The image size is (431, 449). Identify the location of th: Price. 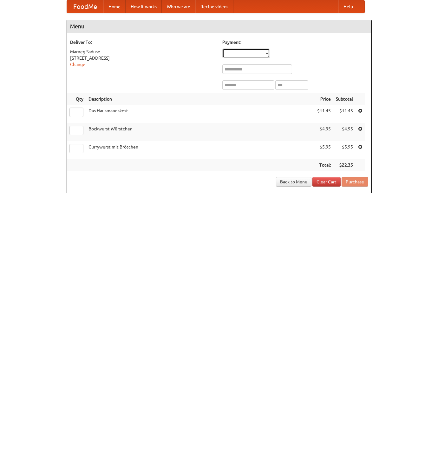
(324, 99).